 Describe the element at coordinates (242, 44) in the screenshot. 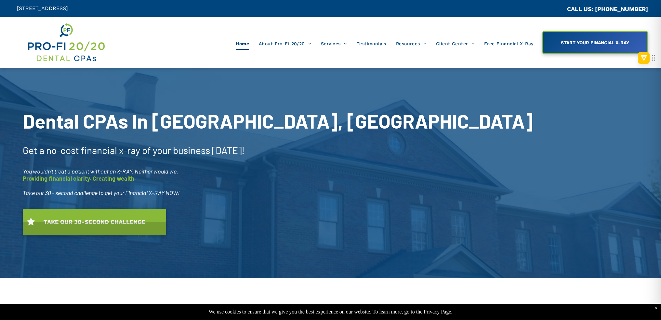

I see `a: Home` at that location.